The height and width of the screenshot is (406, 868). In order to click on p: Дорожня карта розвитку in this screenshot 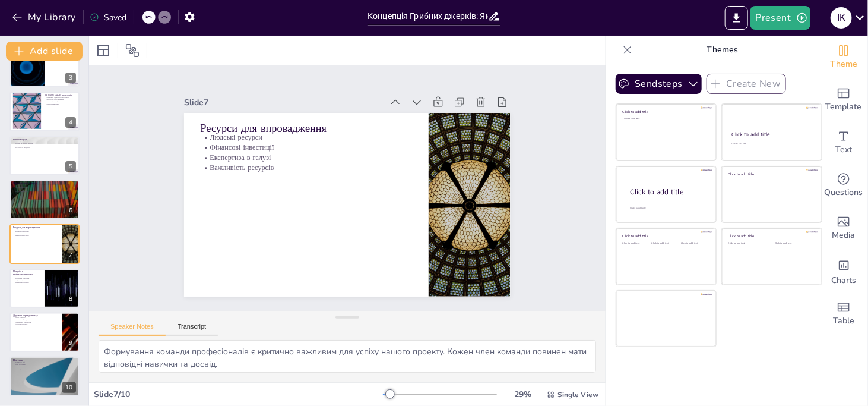, I will do `click(35, 316)`.